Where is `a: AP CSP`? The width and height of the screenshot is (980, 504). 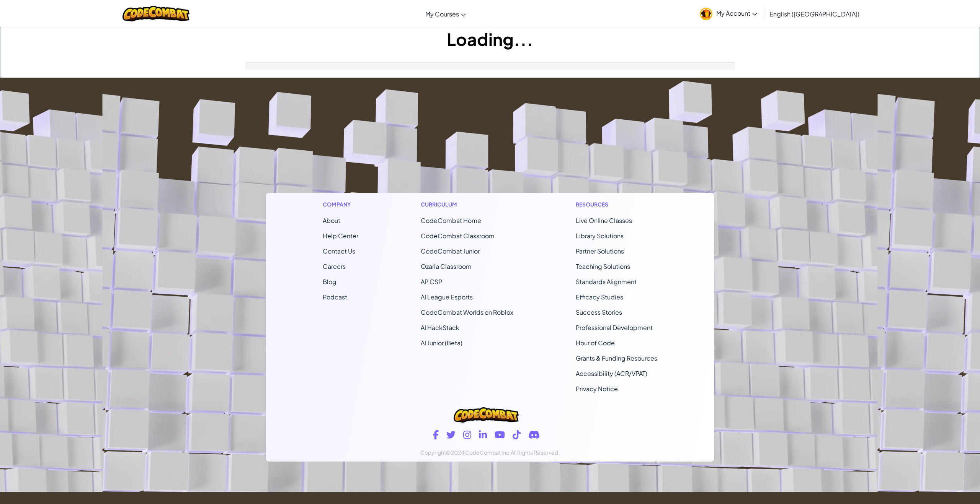
a: AP CSP is located at coordinates (431, 282).